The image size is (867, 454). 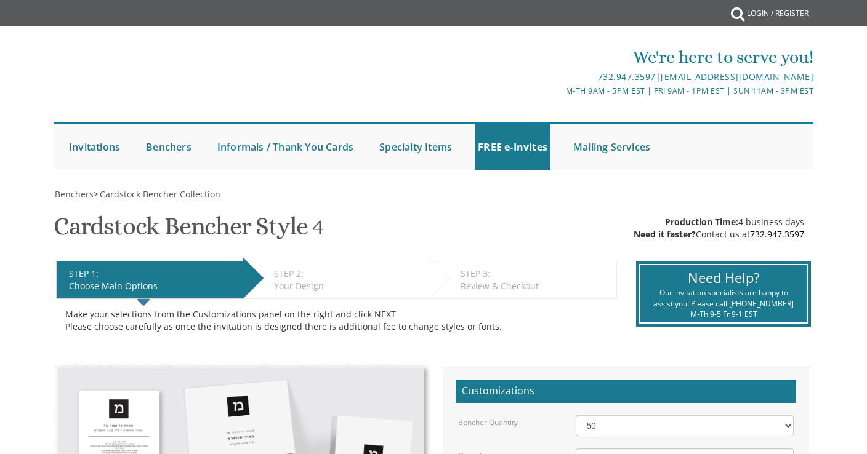 What do you see at coordinates (701, 222) in the screenshot?
I see `span: Production Time:` at bounding box center [701, 222].